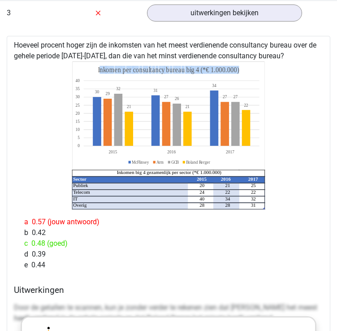  I want to click on div: 0.39, so click(168, 254).